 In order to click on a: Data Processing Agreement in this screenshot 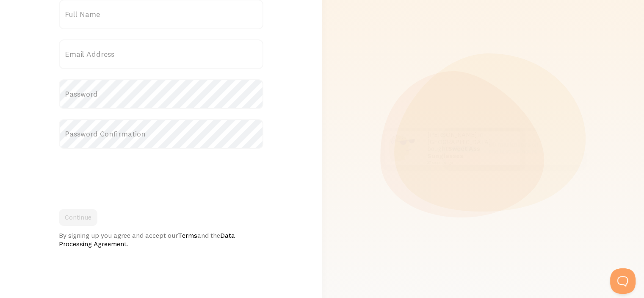, I will do `click(147, 240)`.